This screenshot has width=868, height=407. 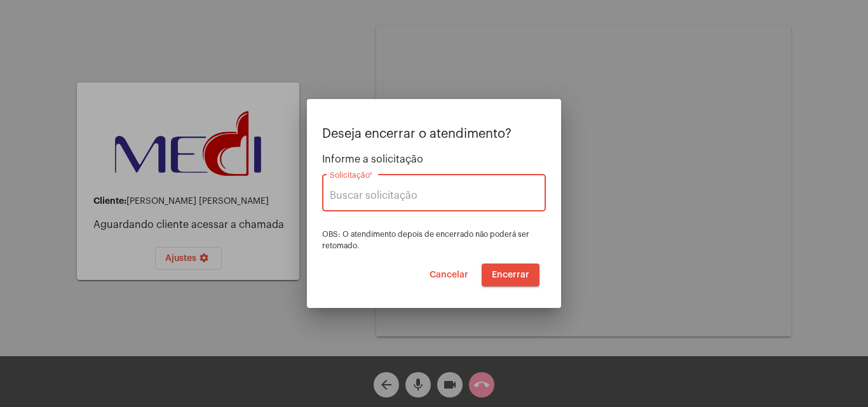 I want to click on span: Encerrar, so click(x=510, y=275).